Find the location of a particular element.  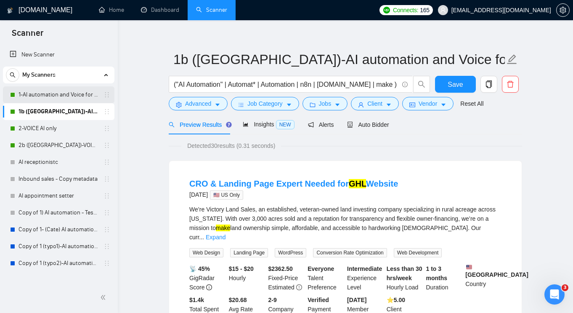

span: 3 is located at coordinates (565, 288).